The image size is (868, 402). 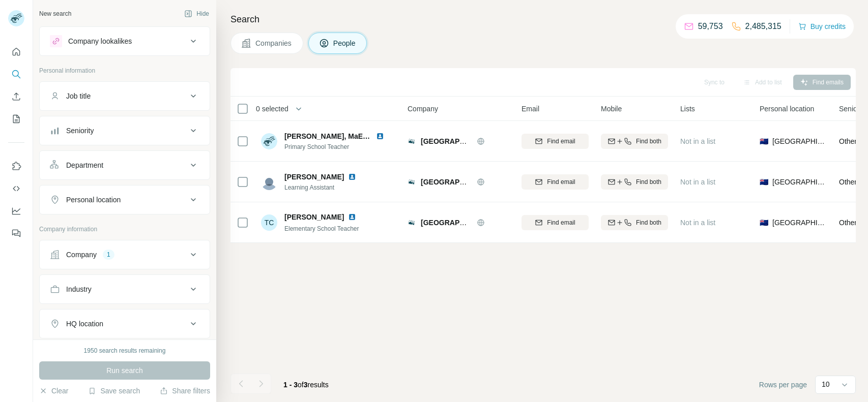 What do you see at coordinates (80, 131) in the screenshot?
I see `div: Seniority` at bounding box center [80, 131].